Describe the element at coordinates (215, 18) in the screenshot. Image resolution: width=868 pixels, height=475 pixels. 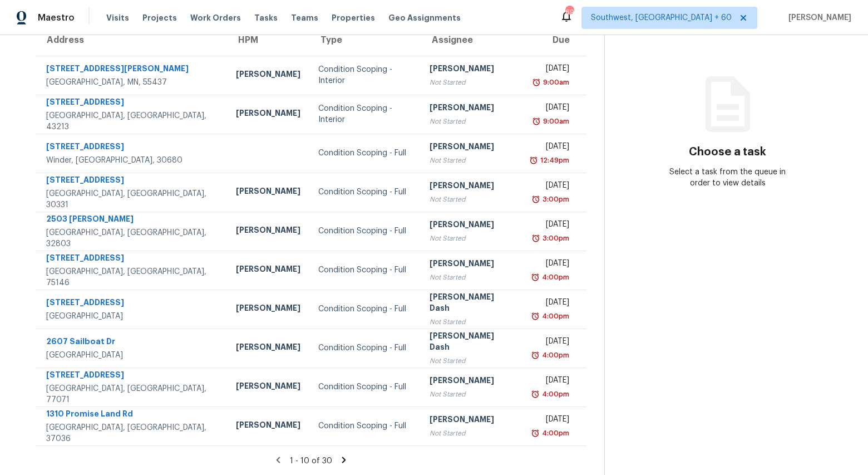
I see `span: Work Orders` at that location.